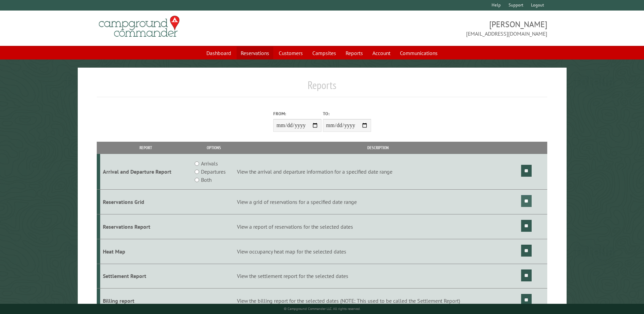 This screenshot has height=314, width=644. I want to click on td: Reservations Grid, so click(145, 202).